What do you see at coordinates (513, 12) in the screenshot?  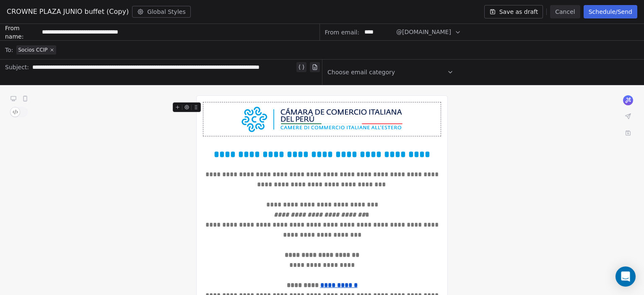 I see `button: Save as draft` at bounding box center [513, 12].